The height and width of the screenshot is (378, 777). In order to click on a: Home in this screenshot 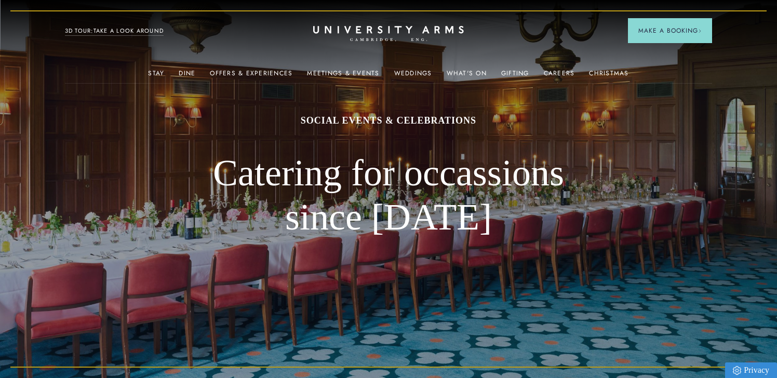, I will do `click(388, 34)`.